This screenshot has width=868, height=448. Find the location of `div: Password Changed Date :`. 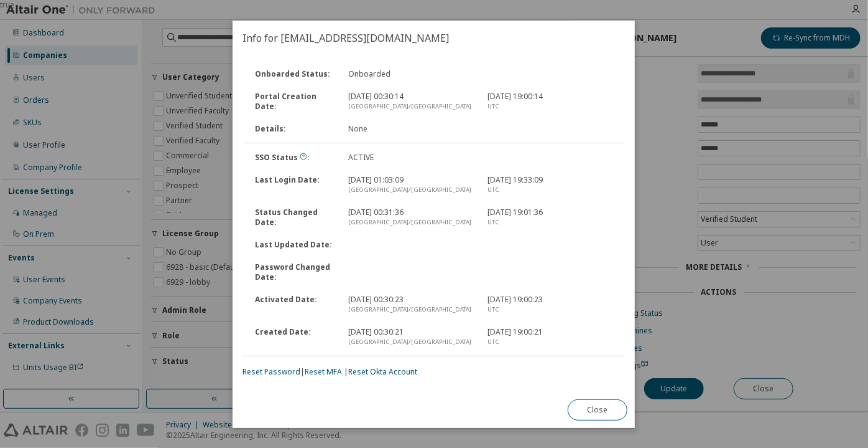

div: Password Changed Date : is located at coordinates (294, 272).